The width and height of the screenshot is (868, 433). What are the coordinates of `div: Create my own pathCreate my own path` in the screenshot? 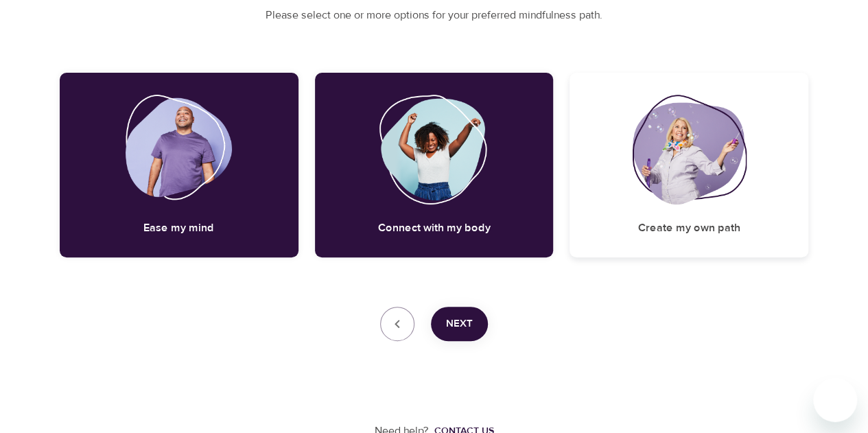 It's located at (689, 164).